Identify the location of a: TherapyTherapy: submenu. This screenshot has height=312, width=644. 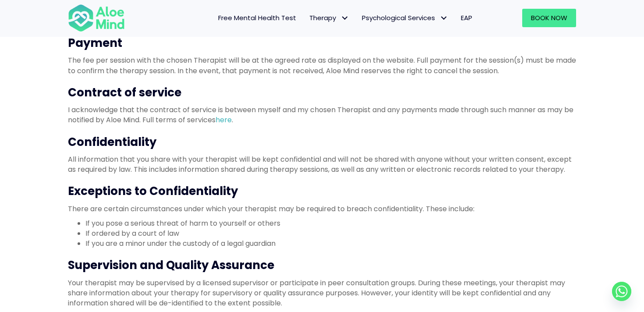
(329, 18).